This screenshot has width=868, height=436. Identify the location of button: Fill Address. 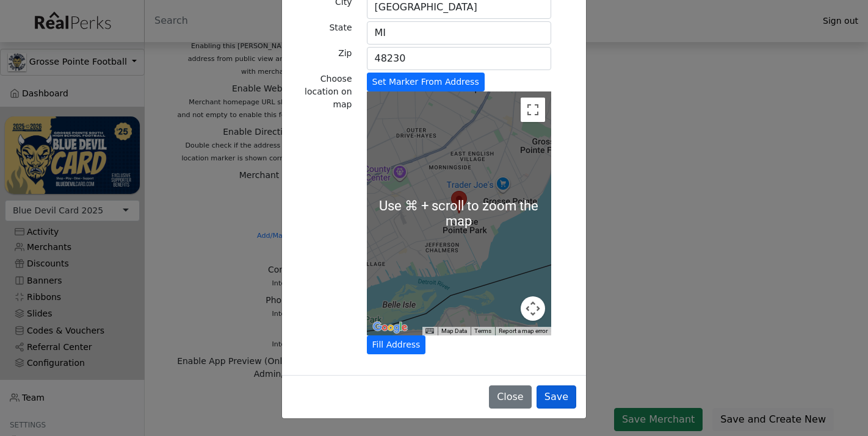
(396, 345).